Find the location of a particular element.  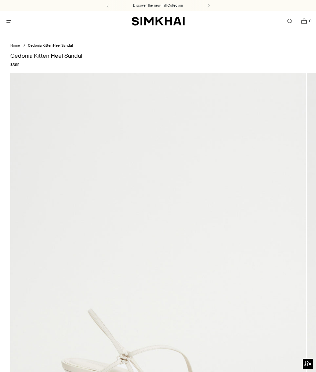

a: Open cart modal is located at coordinates (303, 21).